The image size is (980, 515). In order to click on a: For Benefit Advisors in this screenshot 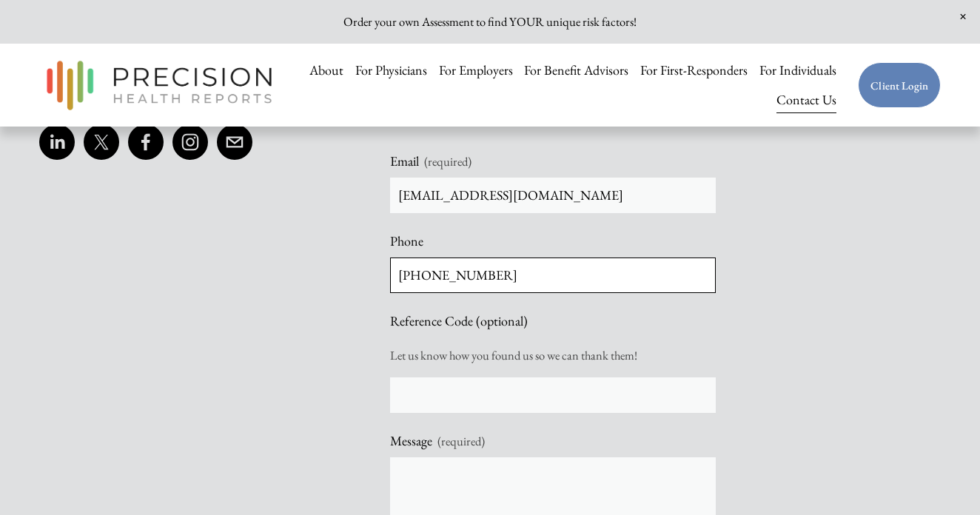, I will do `click(576, 70)`.